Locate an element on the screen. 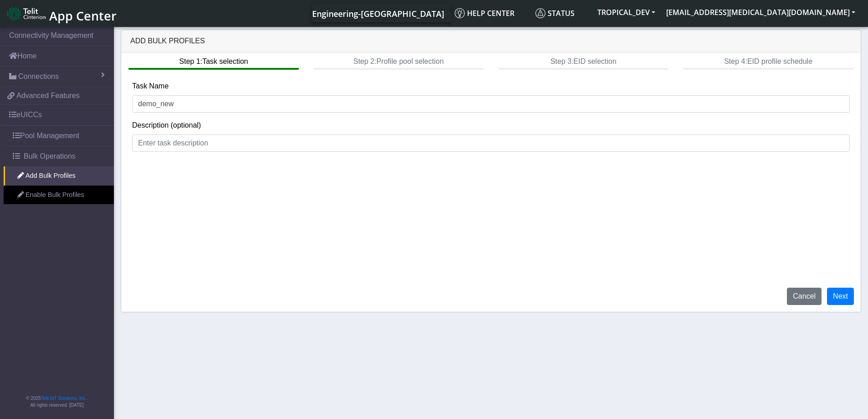 Image resolution: width=868 pixels, height=419 pixels. img: logo-telit-cinterion-gw-new.png is located at coordinates (27, 14).